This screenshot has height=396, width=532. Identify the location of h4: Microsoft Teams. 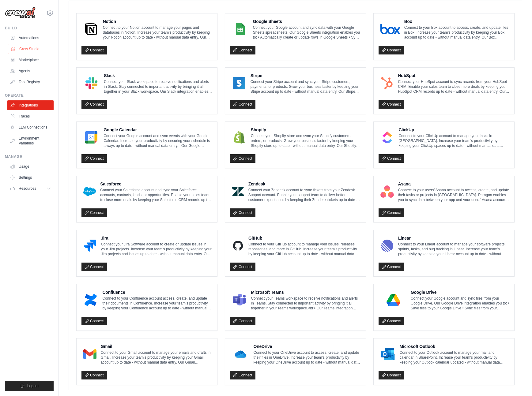
(306, 293).